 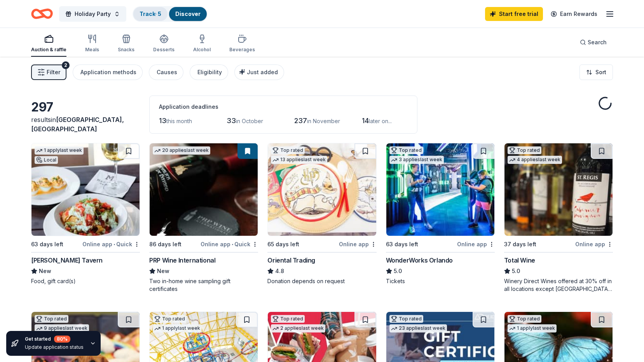 What do you see at coordinates (62, 329) in the screenshot?
I see `div: 9 applies last week` at bounding box center [62, 329].